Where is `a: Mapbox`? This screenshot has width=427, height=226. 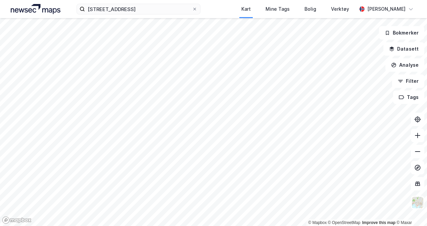 a: Mapbox is located at coordinates (317, 223).